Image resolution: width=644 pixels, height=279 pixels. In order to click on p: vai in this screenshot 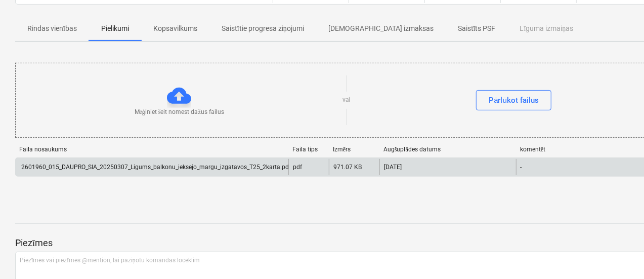, I will do `click(346, 100)`.